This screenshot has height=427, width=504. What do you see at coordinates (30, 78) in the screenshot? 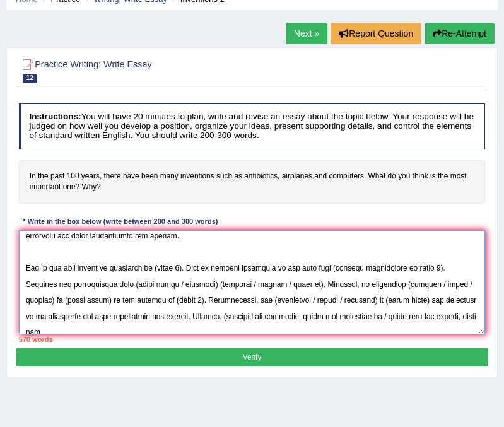
I see `span: 12` at bounding box center [30, 78].